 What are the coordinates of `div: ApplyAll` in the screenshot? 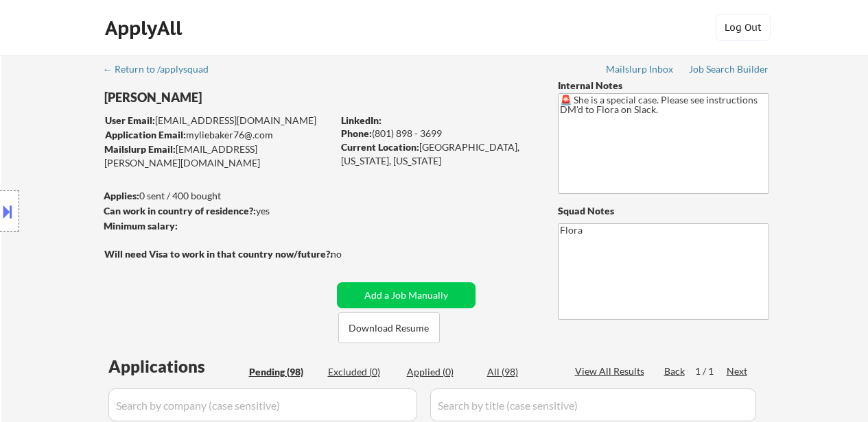 It's located at (145, 28).